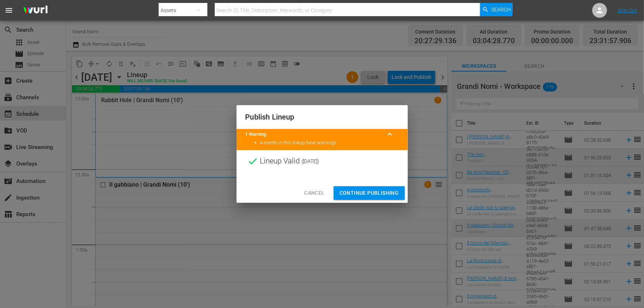  What do you see at coordinates (390, 134) in the screenshot?
I see `button: keyboard_arrow_up` at bounding box center [390, 134].